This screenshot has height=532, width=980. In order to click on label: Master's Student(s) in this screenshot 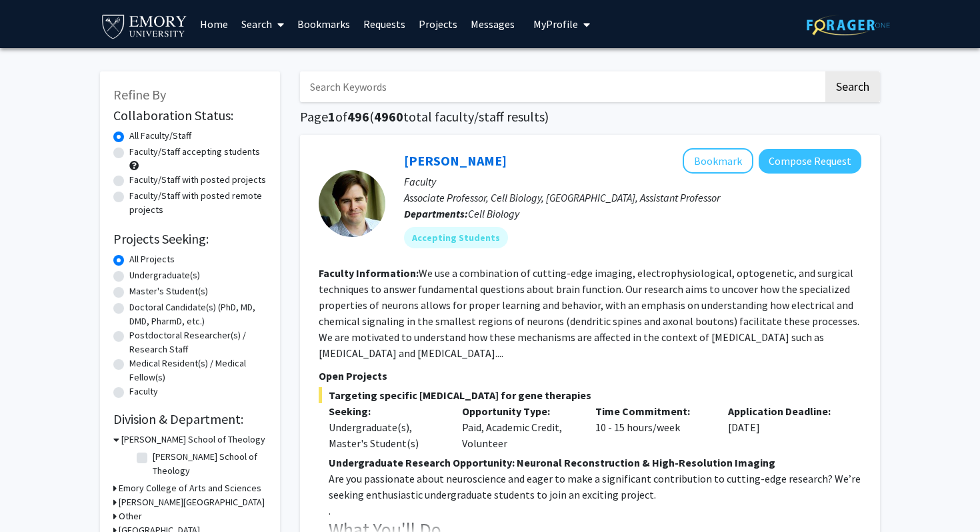, I will do `click(168, 291)`.